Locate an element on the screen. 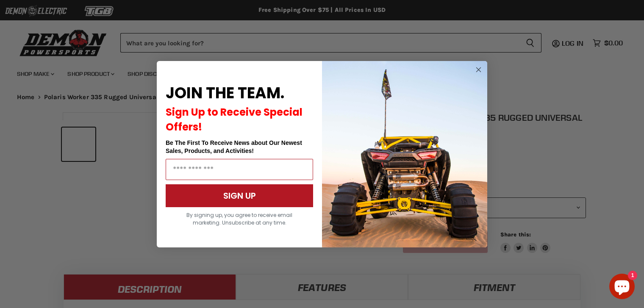 The image size is (644, 308). span: Sign Up to Receive Special Offers! is located at coordinates (234, 119).